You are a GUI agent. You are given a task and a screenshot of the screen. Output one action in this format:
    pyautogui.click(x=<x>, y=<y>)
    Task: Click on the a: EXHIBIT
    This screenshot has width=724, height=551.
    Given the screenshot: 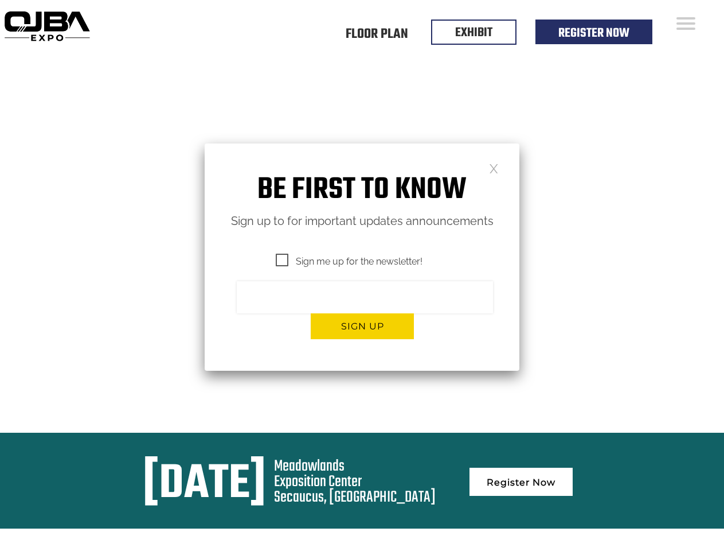 What is the action you would take?
    pyautogui.click(x=474, y=33)
    